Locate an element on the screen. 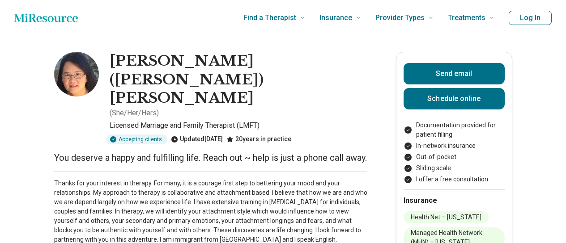 The width and height of the screenshot is (566, 243). span: Find a Therapist is located at coordinates (270, 18).